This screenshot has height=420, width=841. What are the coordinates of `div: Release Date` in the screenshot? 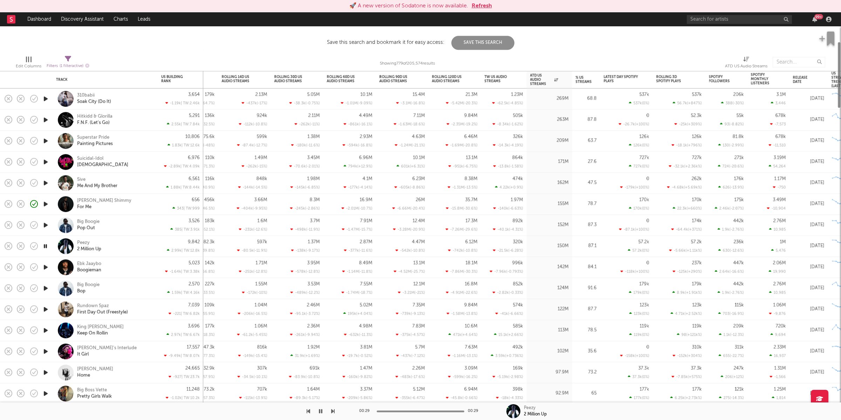 It's located at (804, 80).